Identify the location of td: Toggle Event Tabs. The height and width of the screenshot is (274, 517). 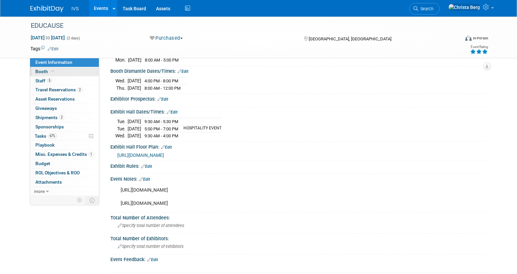
(92, 200).